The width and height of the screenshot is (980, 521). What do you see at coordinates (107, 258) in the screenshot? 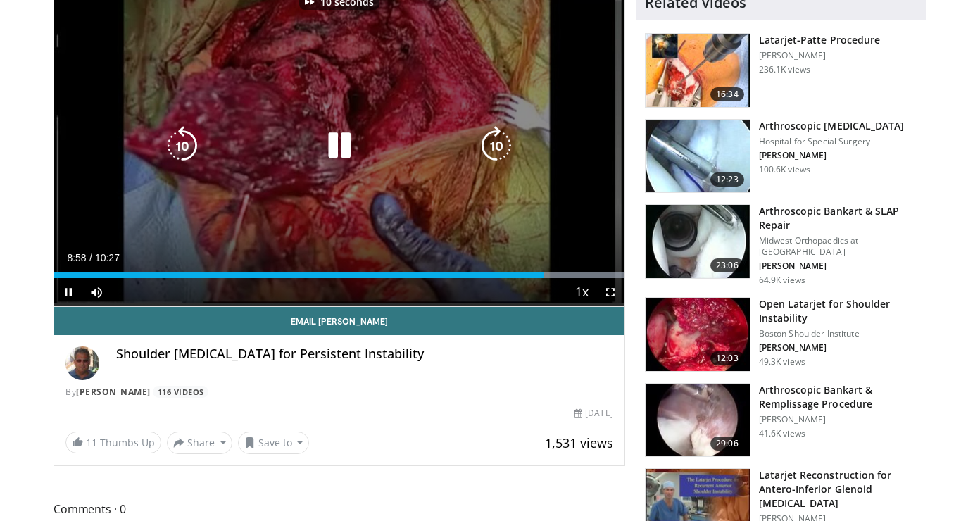
I see `span: 10:27` at bounding box center [107, 258].